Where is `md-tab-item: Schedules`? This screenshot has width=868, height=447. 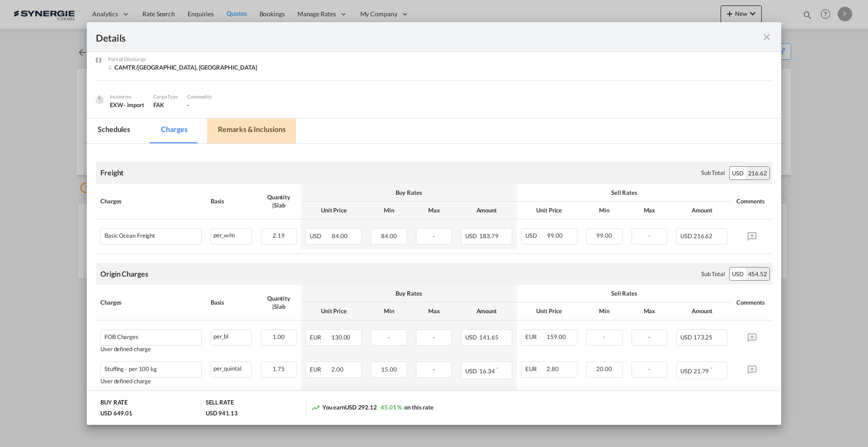
md-tab-item: Schedules is located at coordinates (114, 131).